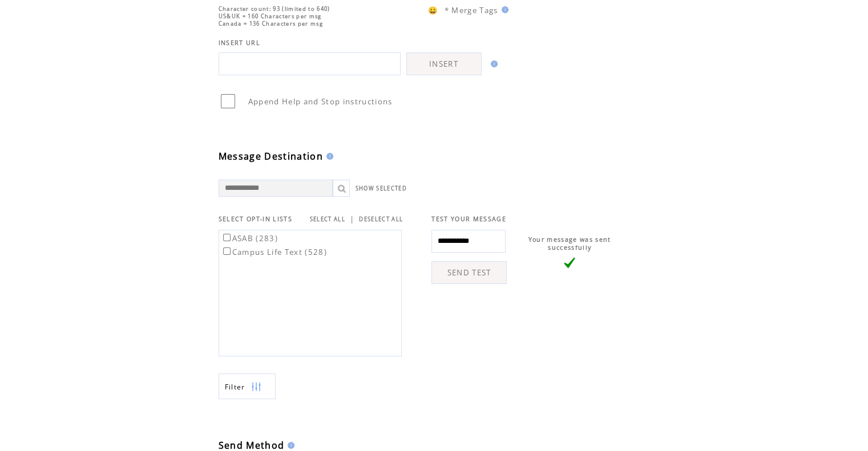  What do you see at coordinates (274, 252) in the screenshot?
I see `label: Campus Life Text (528)` at bounding box center [274, 252].